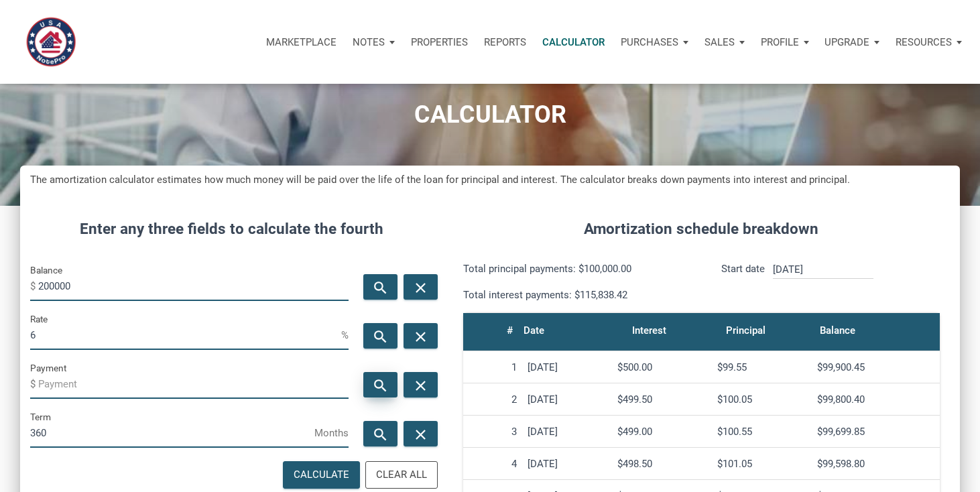 The width and height of the screenshot is (980, 492). I want to click on label: Balance, so click(46, 270).